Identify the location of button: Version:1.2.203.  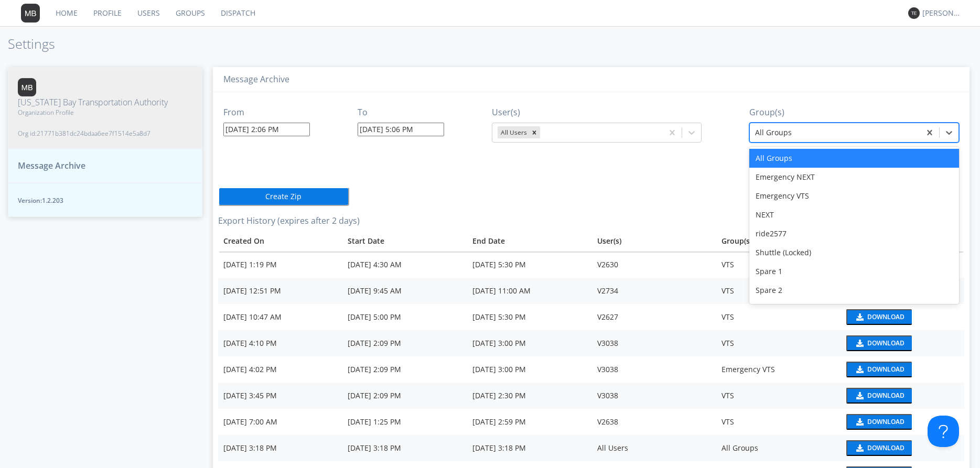
(105, 200).